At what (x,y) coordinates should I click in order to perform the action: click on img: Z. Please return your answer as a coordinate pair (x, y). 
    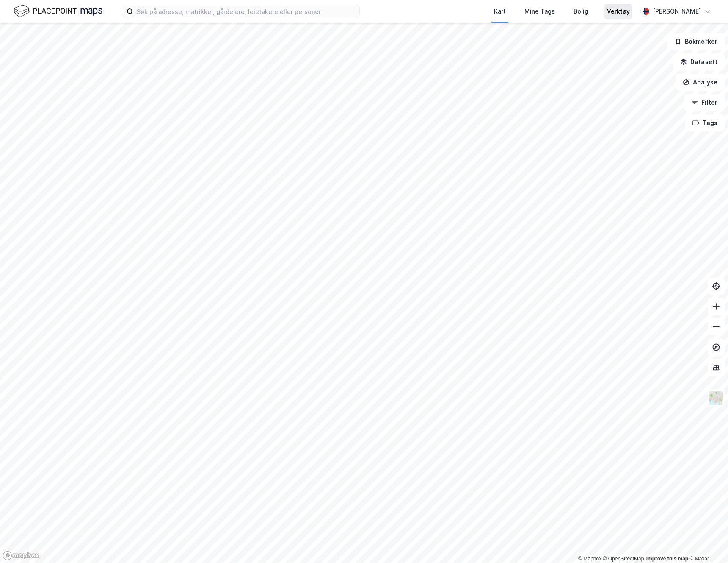
    Looking at the image, I should click on (716, 398).